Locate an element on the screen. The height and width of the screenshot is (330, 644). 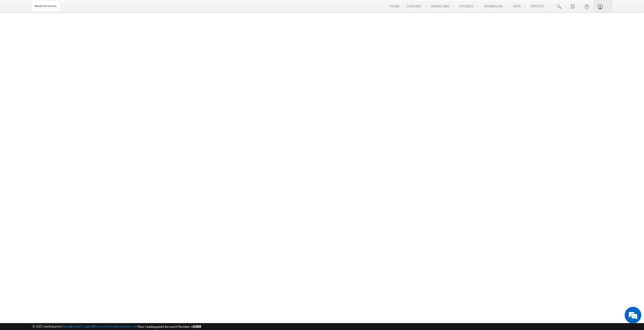
a: Terms of Service is located at coordinates (105, 326).